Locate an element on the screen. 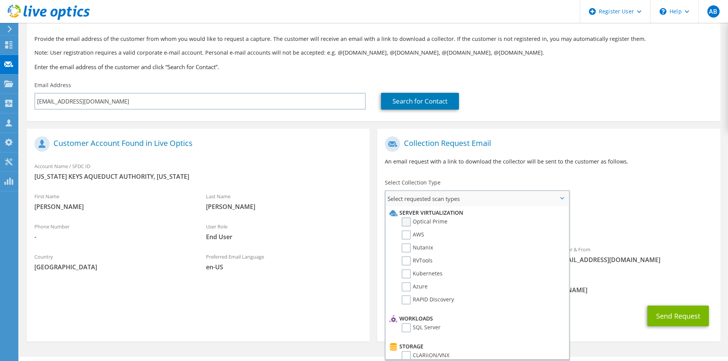  div: Last Name is located at coordinates (284, 201).